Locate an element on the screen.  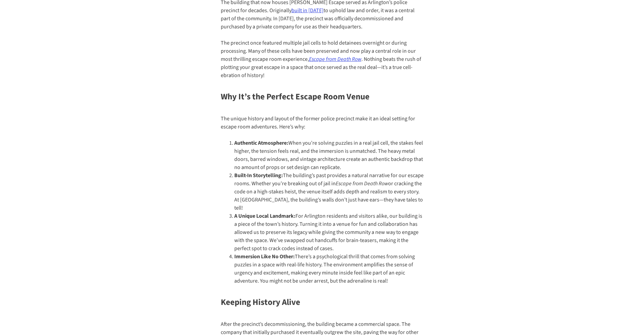
em: Escape from Death Row is located at coordinates (361, 184).